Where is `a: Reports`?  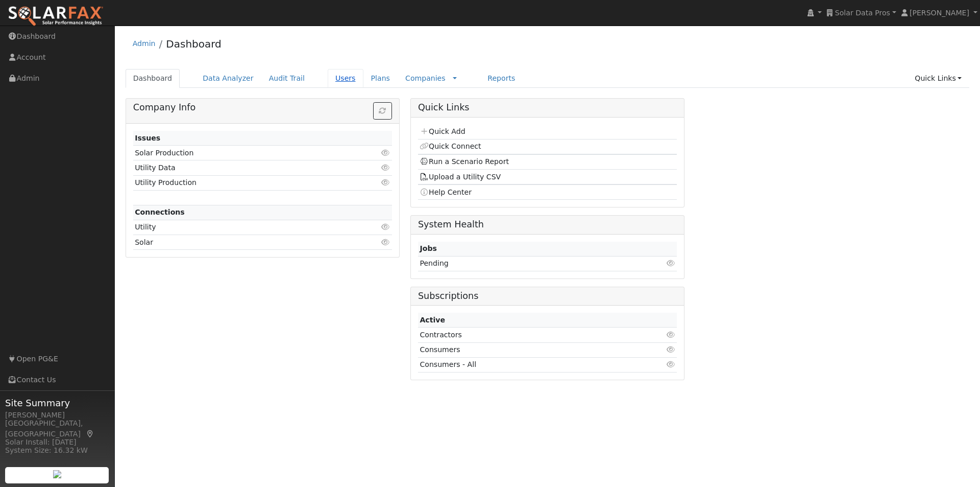 a: Reports is located at coordinates (501, 78).